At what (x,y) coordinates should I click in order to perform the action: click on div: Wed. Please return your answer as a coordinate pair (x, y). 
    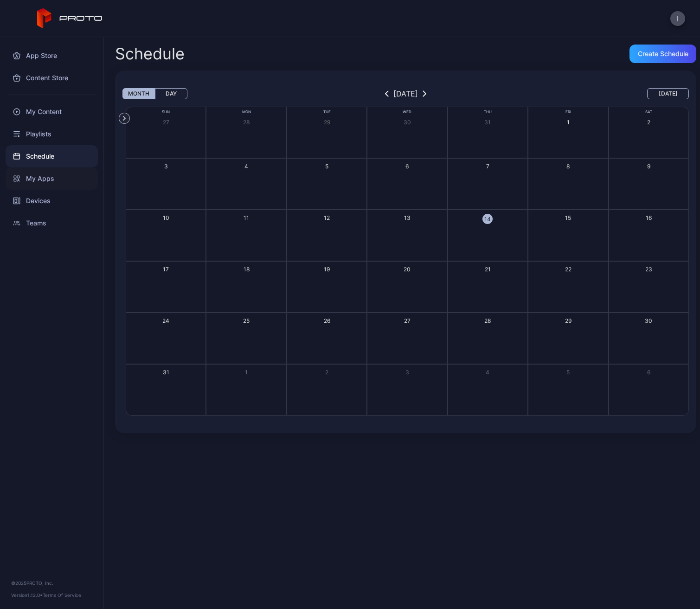
    Looking at the image, I should click on (407, 112).